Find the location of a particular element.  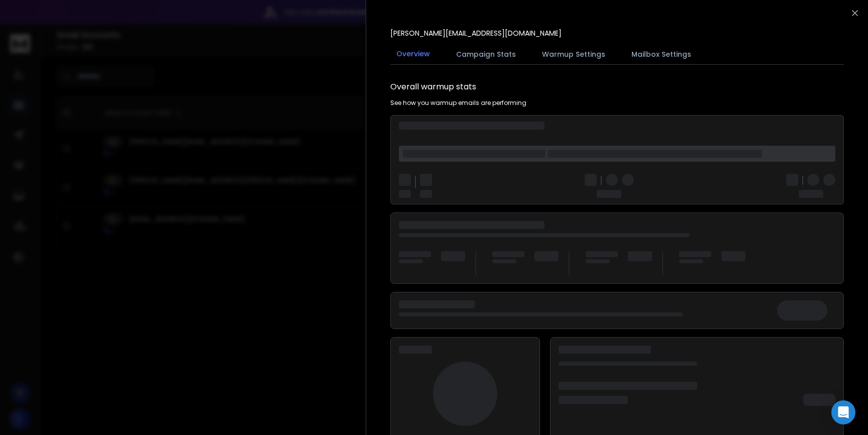

button: Mailbox Settings is located at coordinates (662, 55).